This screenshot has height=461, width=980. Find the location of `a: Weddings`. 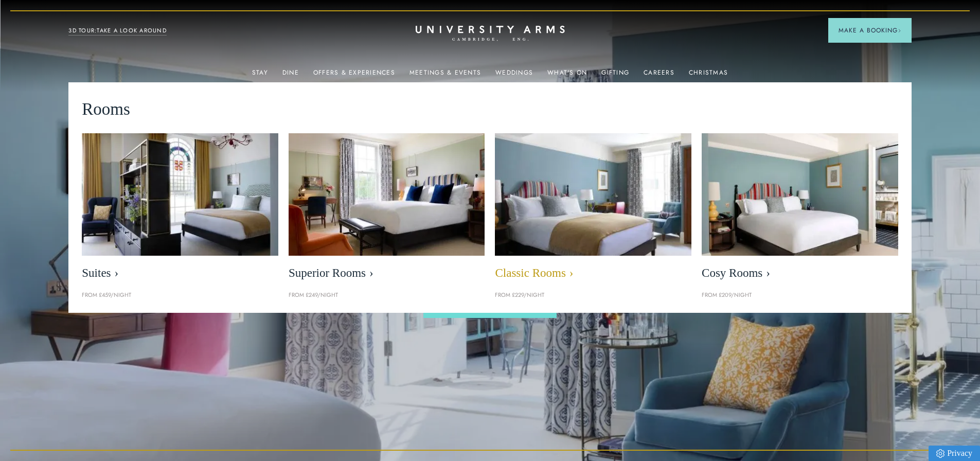

a: Weddings is located at coordinates (514, 76).